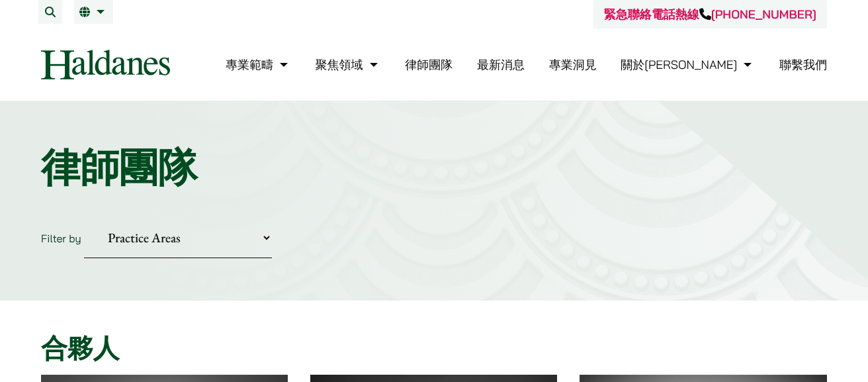 This screenshot has width=868, height=382. I want to click on h1: 律師團隊, so click(434, 168).